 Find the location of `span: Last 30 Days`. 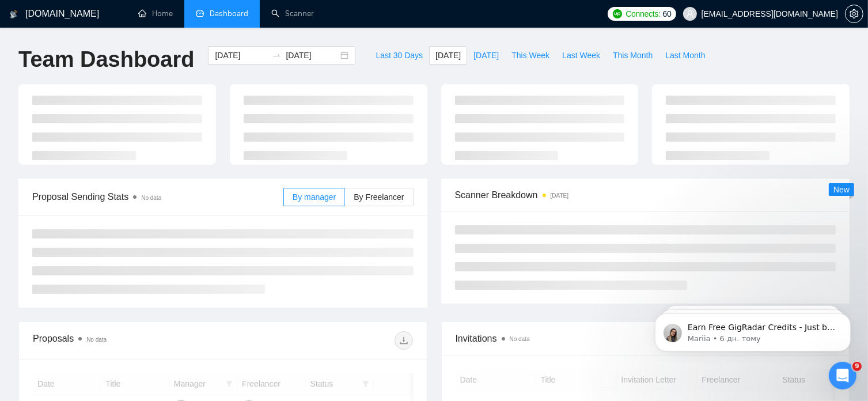

span: Last 30 Days is located at coordinates (399, 56).